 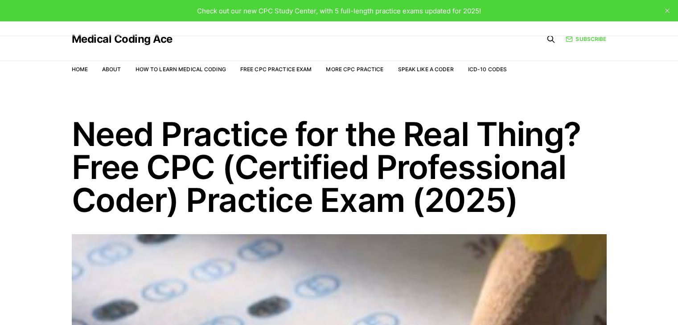 What do you see at coordinates (339, 11) in the screenshot?
I see `span: Check out our new CPC Study Center, with 5 full-length practice exams updated for 2025!` at bounding box center [339, 11].